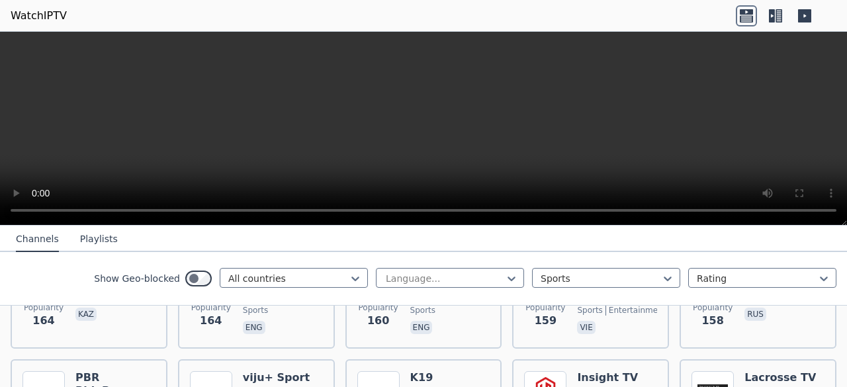  Describe the element at coordinates (712, 321) in the screenshot. I see `span: 158` at that location.